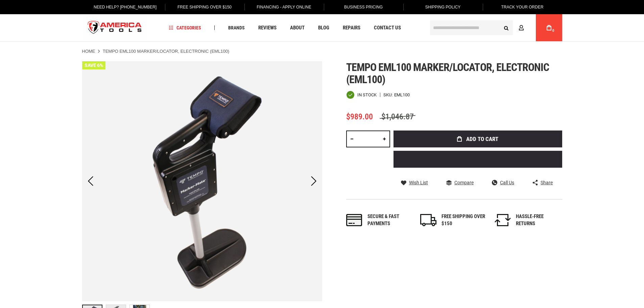 This screenshot has height=308, width=644. What do you see at coordinates (553, 30) in the screenshot?
I see `span: 0` at bounding box center [553, 30].